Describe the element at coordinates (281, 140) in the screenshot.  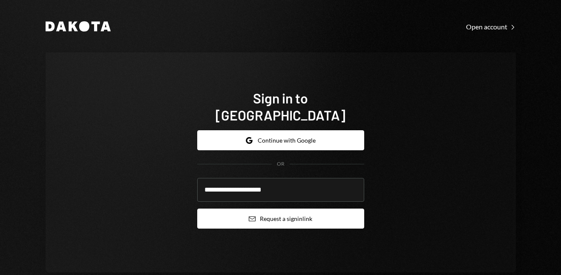
I see `button: Continue with Google` at that location.